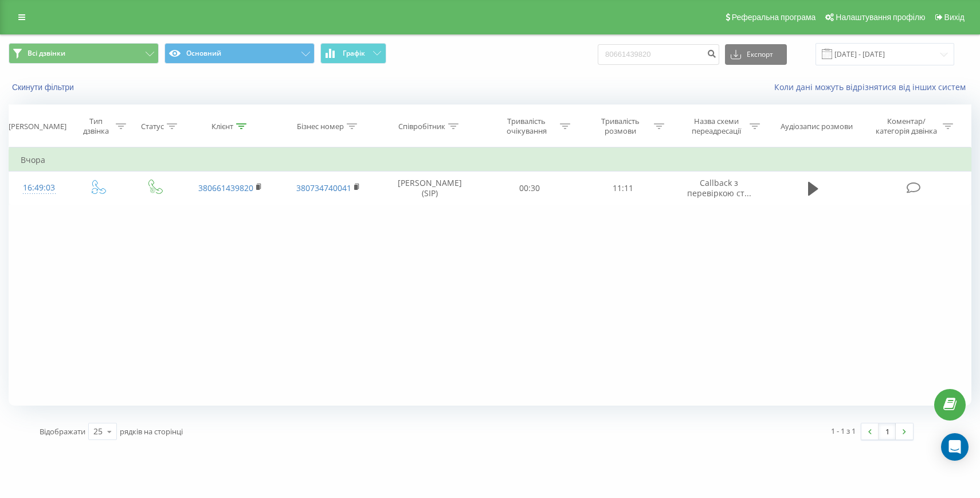 The height and width of the screenshot is (498, 980). Describe the element at coordinates (222, 126) in the screenshot. I see `div: Клієнт` at that location.